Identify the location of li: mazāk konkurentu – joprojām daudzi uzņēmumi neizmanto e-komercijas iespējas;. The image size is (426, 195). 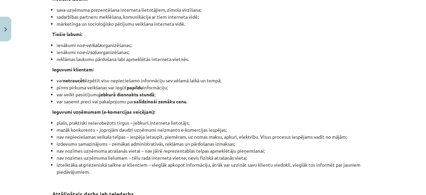
(215, 130).